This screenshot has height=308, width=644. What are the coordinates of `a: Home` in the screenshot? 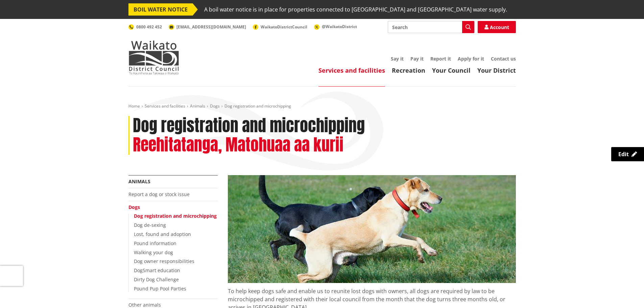 It's located at (134, 106).